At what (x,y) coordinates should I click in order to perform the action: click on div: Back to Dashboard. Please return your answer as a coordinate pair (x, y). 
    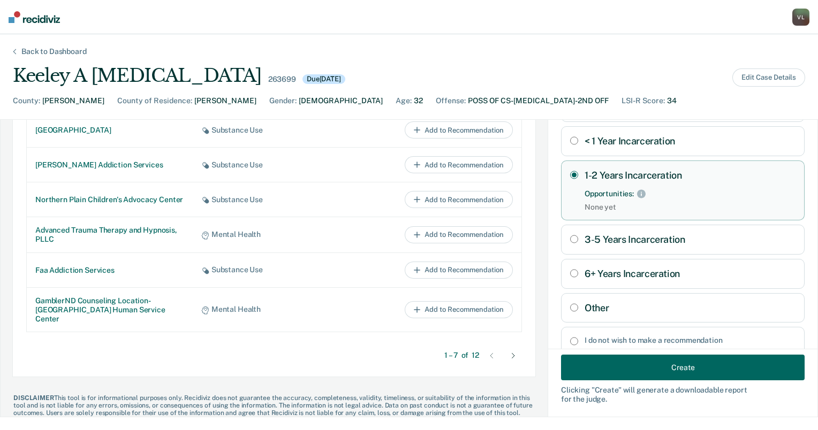
    Looking at the image, I should click on (54, 51).